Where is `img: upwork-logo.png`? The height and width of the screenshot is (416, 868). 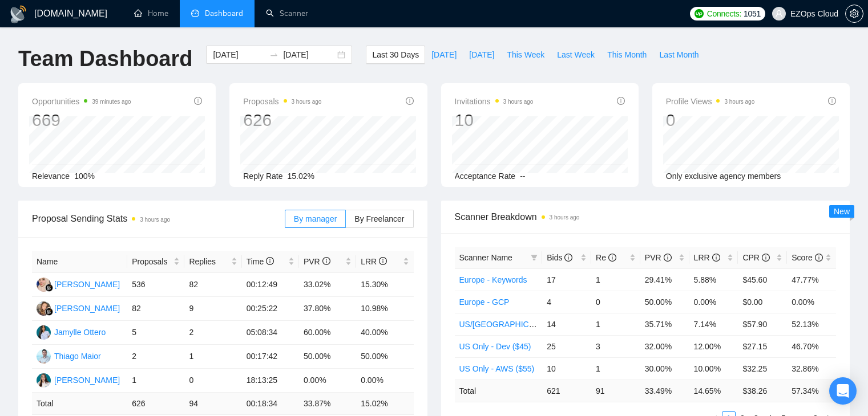
img: upwork-logo.png is located at coordinates (699, 14).